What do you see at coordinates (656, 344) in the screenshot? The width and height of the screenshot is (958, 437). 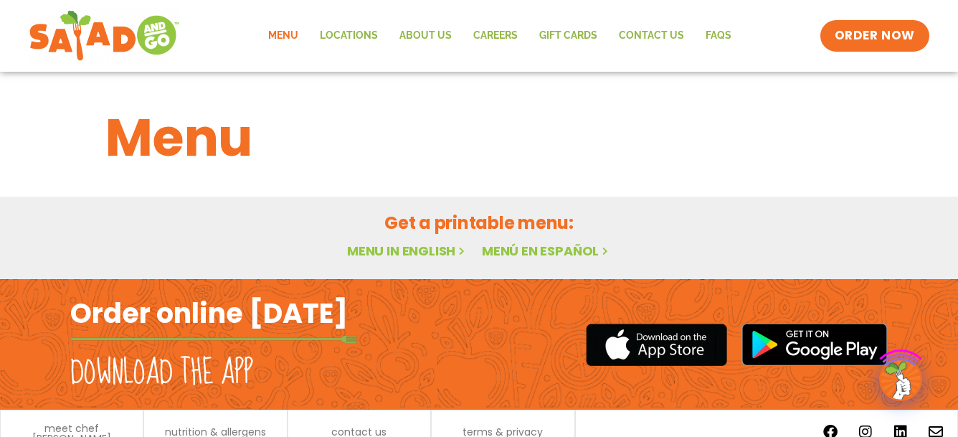 I see `img: appstore` at bounding box center [656, 344].